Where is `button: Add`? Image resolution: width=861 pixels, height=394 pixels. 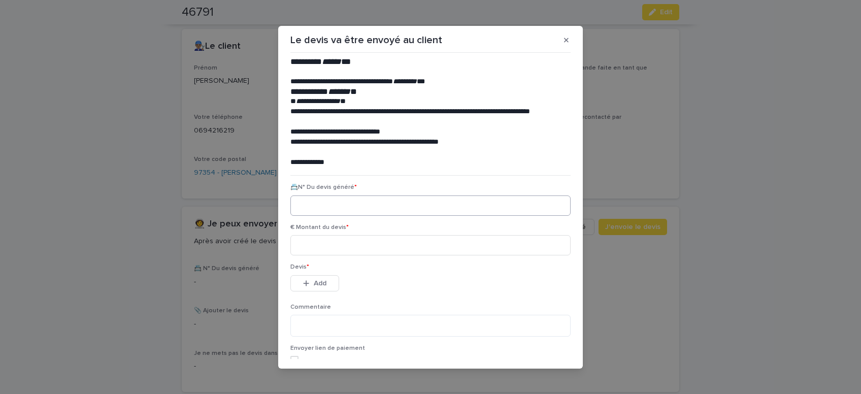 button: Add is located at coordinates (315, 283).